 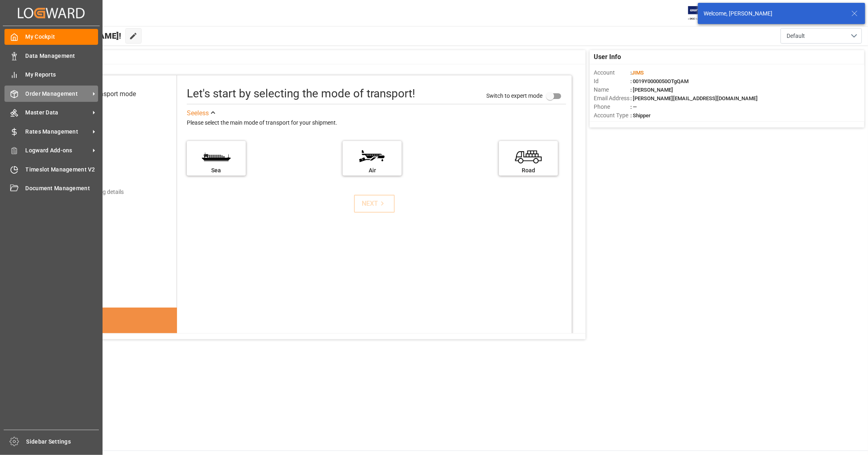 What do you see at coordinates (62, 37) in the screenshot?
I see `span: My Cockpit` at bounding box center [62, 37].